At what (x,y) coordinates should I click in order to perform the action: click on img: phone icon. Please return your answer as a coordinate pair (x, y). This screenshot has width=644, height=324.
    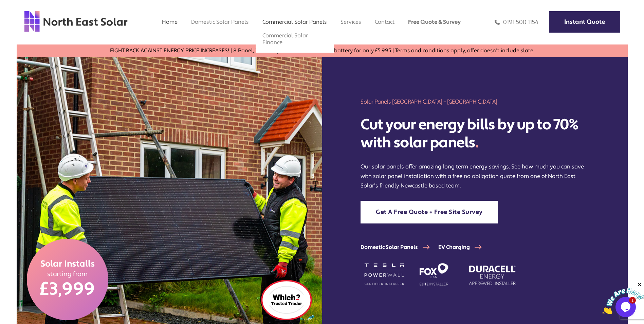
    Looking at the image, I should click on (497, 22).